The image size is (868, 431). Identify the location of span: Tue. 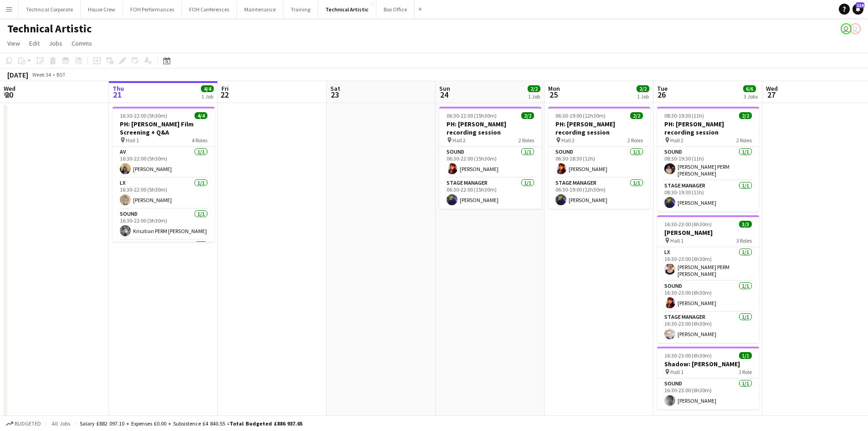
(662, 89).